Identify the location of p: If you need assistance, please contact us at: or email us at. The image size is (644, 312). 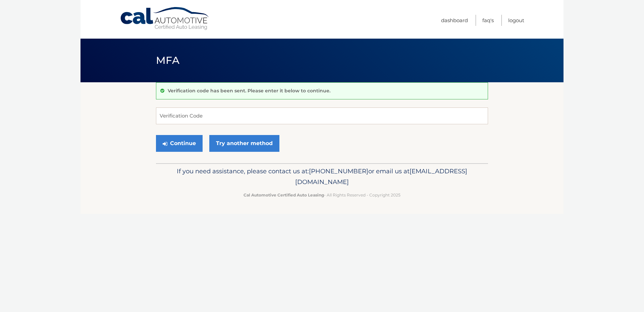
(322, 177).